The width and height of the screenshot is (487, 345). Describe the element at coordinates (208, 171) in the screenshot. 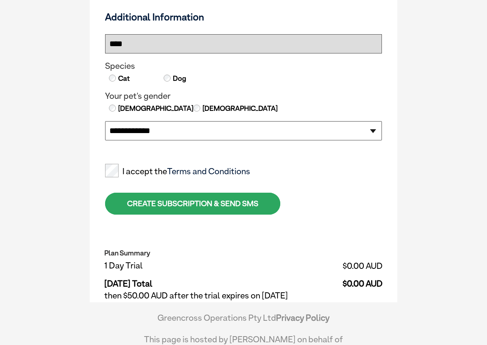

I see `a: Terms and Conditions` at that location.